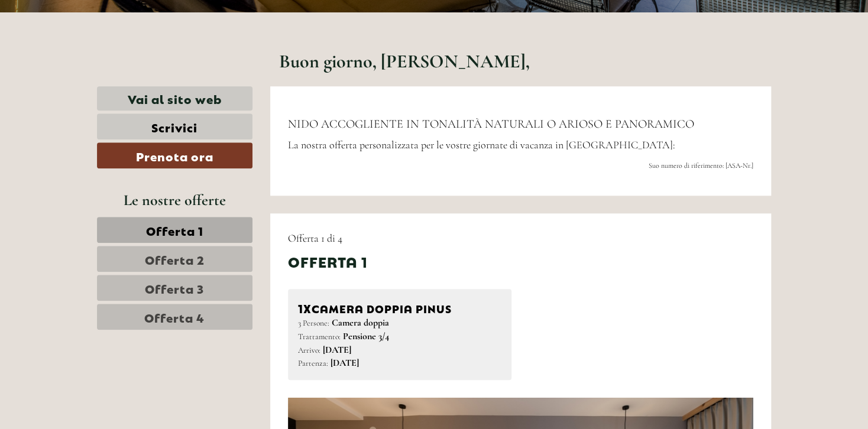 The image size is (868, 429). What do you see at coordinates (400, 308) in the screenshot?
I see `div: Camera doppia PINUS` at bounding box center [400, 308].